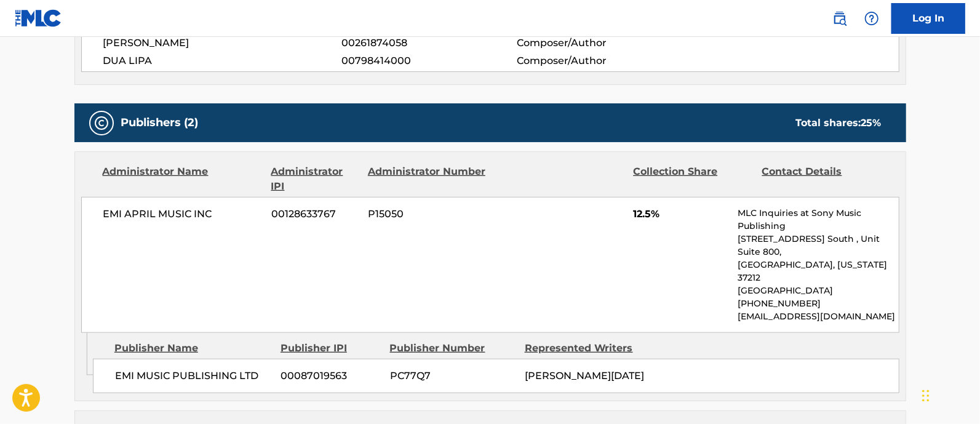 The image size is (980, 424). Describe the element at coordinates (839, 18) in the screenshot. I see `img: search` at that location.